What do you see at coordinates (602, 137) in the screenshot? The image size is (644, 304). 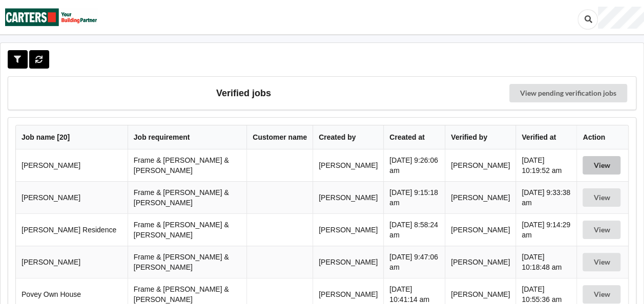 I see `th: Action` at bounding box center [602, 137].